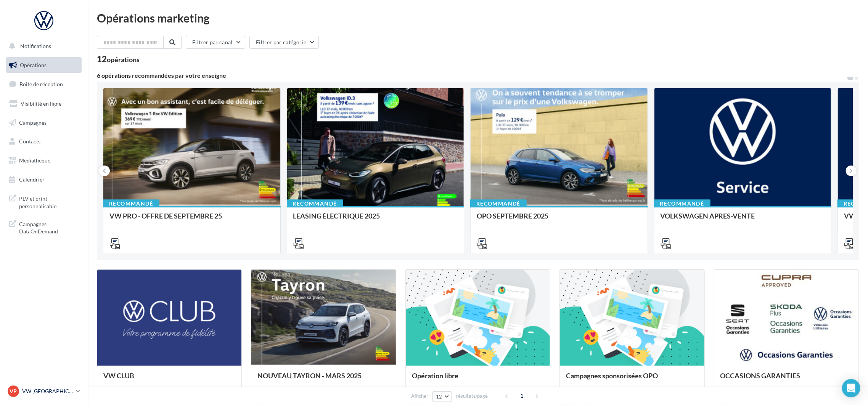 The height and width of the screenshot is (405, 868). I want to click on a: Campagnes DataOnDemand, so click(44, 227).